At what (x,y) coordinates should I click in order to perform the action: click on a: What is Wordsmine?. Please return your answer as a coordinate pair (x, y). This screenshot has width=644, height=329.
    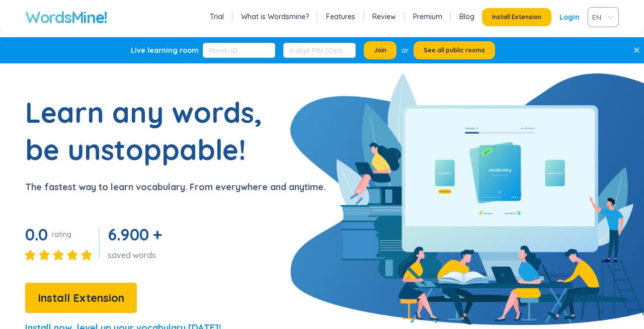
    Looking at the image, I should click on (275, 17).